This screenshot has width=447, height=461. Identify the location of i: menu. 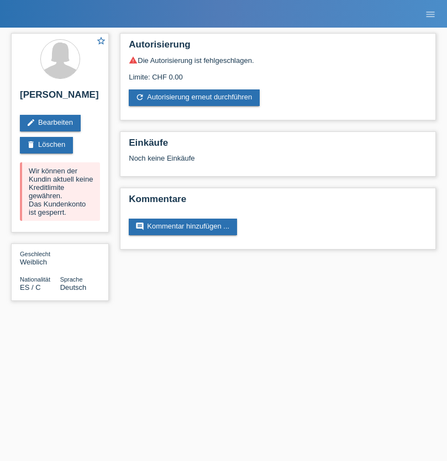
(430, 14).